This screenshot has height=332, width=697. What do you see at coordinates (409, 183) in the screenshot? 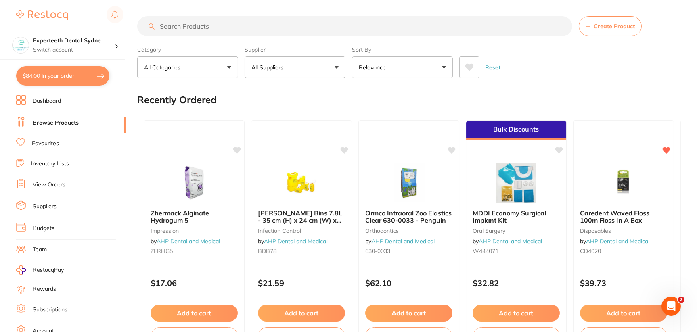
I see `img: Ormco Intraoral Zoo Elastics Clear 630-0033 - Penguin` at bounding box center [409, 183].